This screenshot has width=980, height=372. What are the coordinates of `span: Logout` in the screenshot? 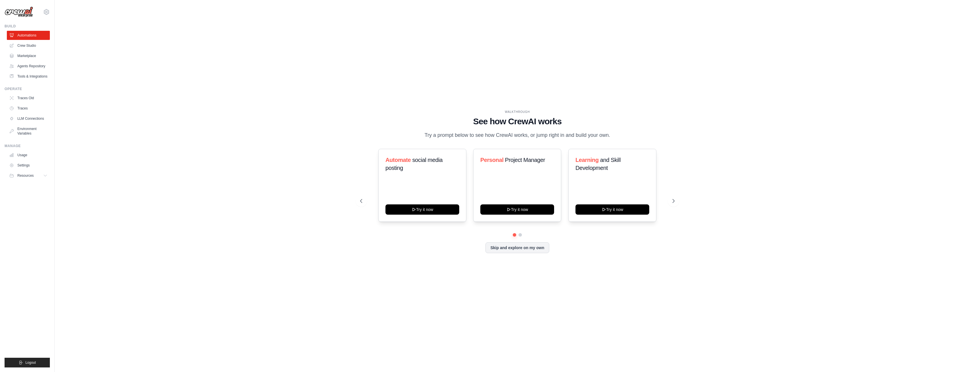 It's located at (31, 363).